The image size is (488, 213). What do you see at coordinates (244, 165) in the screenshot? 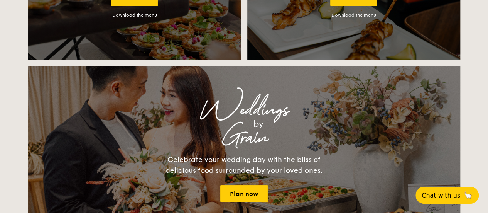
I see `div: Celebrate your wedding day with the bliss of delicious food surrounded by your loved ones.` at bounding box center [244, 165].